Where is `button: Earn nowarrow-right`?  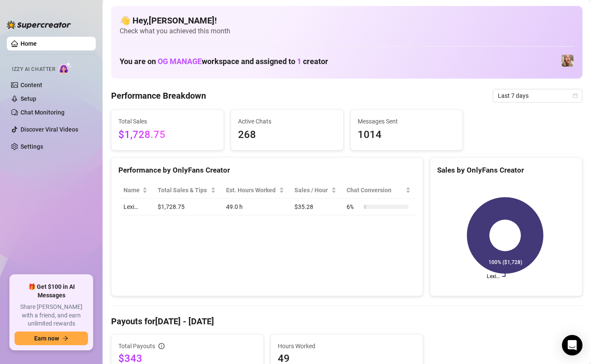 button: Earn nowarrow-right is located at coordinates (52, 339).